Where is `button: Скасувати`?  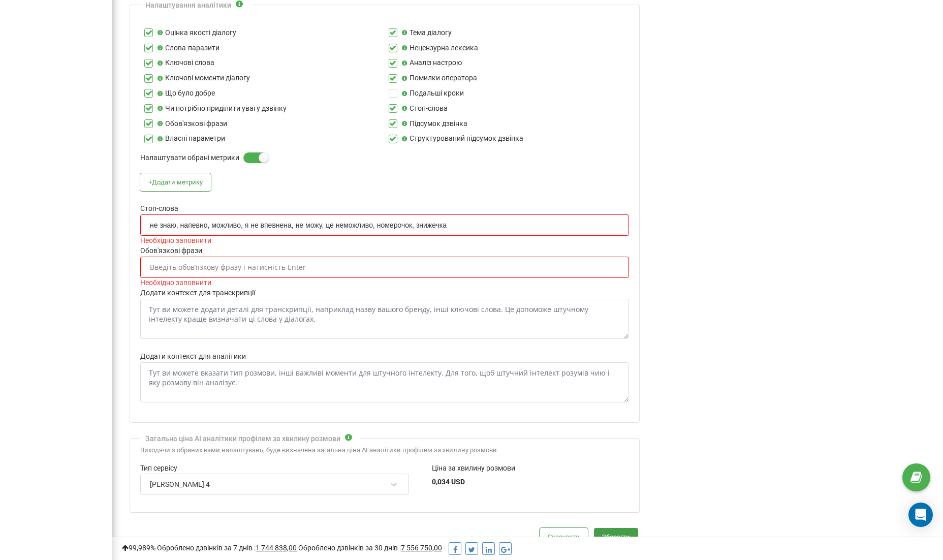 button: Скасувати is located at coordinates (564, 536).